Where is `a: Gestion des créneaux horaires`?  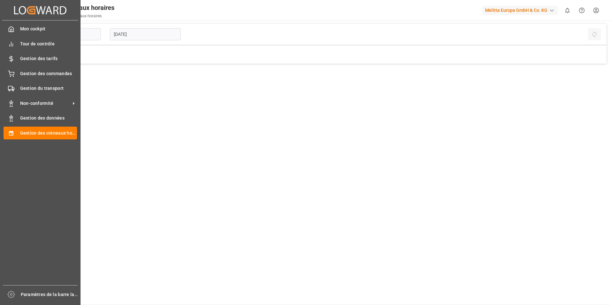
a: Gestion des créneaux horaires is located at coordinates (40, 133).